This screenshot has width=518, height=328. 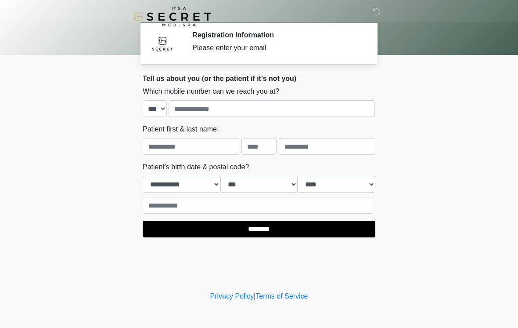 What do you see at coordinates (277, 35) in the screenshot?
I see `h2: Registration Information` at bounding box center [277, 35].